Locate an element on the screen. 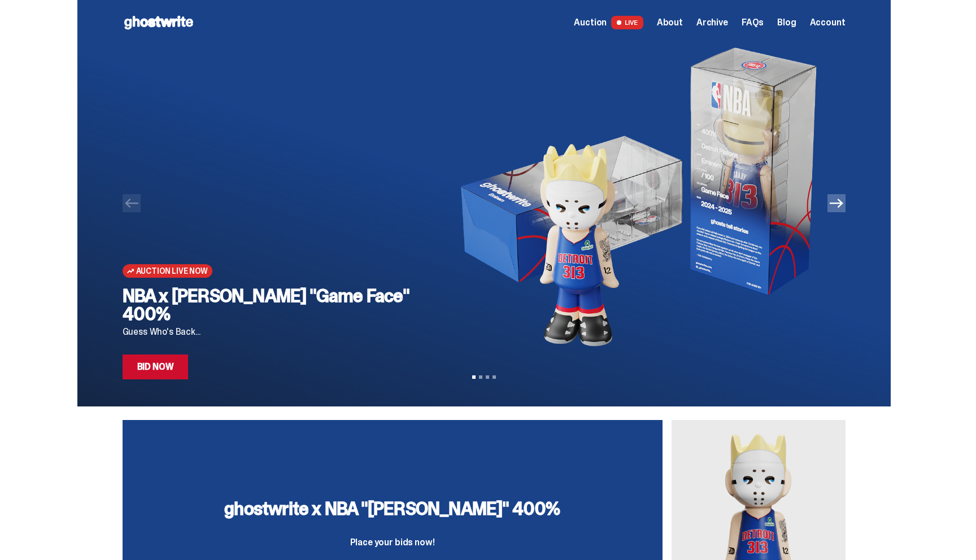  a: FAQs is located at coordinates (752, 22).